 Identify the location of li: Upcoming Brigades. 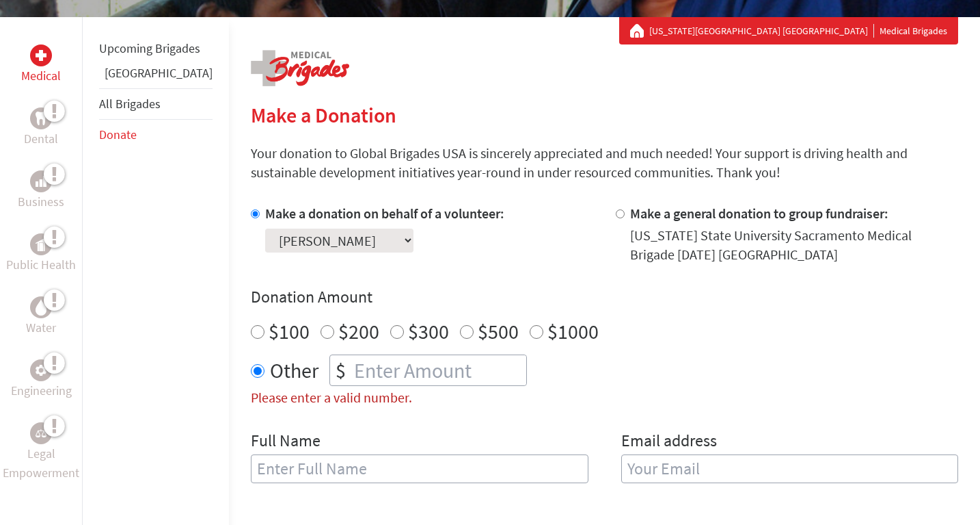
(156, 49).